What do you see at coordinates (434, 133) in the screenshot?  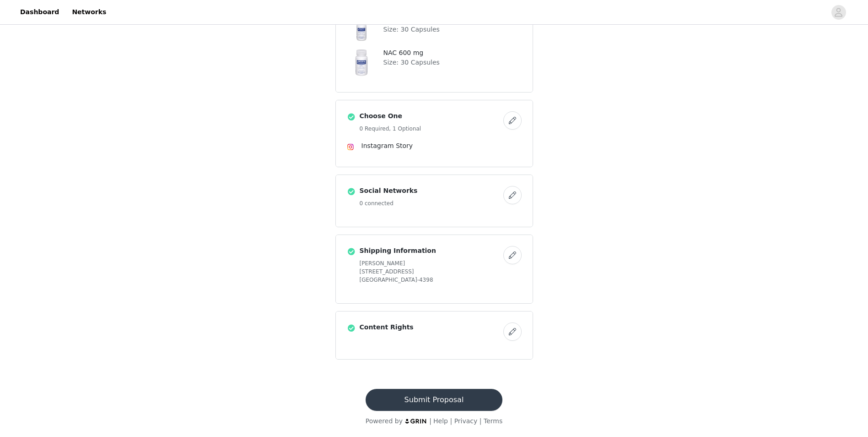 I see `div: Choose One` at bounding box center [434, 133].